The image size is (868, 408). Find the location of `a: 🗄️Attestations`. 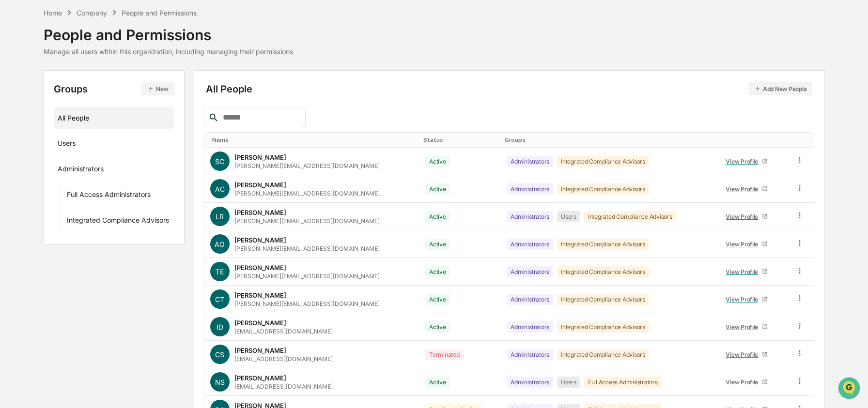

a: 🗄️Attestations is located at coordinates (95, 127).